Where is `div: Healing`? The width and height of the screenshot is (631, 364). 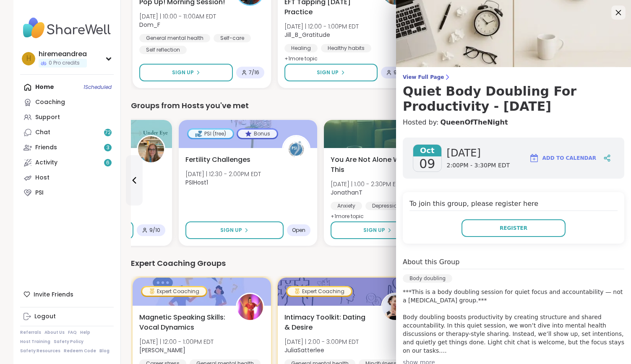 div: Healing is located at coordinates (301, 48).